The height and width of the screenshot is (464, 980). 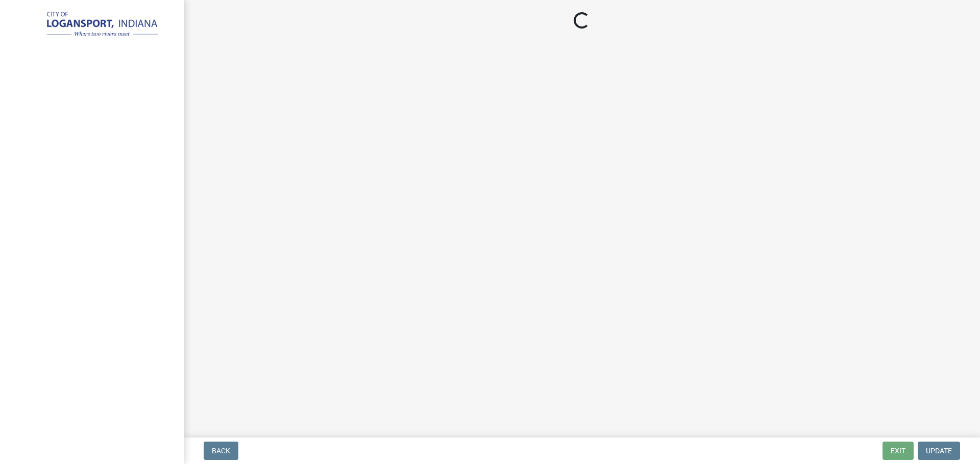 I want to click on button: Exit, so click(x=898, y=451).